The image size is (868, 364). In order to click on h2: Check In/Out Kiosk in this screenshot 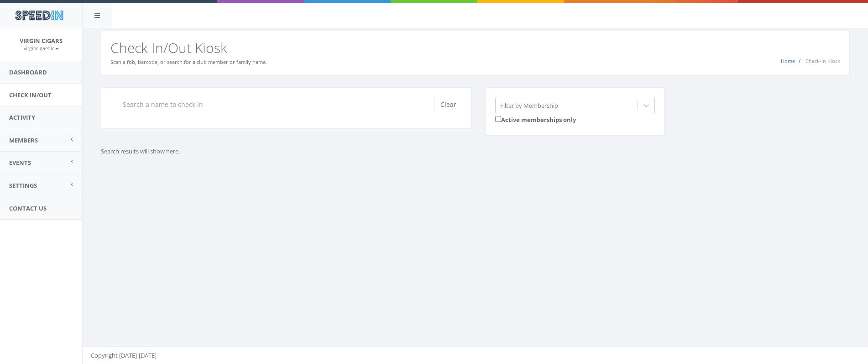, I will do `click(475, 48)`.